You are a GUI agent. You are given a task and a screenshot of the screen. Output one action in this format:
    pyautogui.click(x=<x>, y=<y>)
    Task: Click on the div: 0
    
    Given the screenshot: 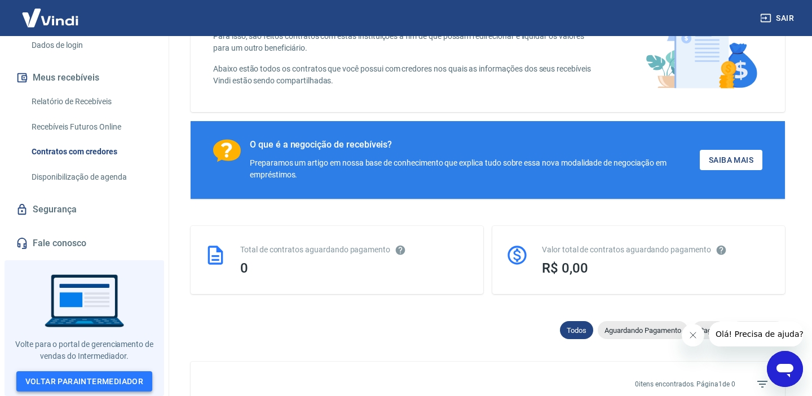 What is the action you would take?
    pyautogui.click(x=355, y=268)
    